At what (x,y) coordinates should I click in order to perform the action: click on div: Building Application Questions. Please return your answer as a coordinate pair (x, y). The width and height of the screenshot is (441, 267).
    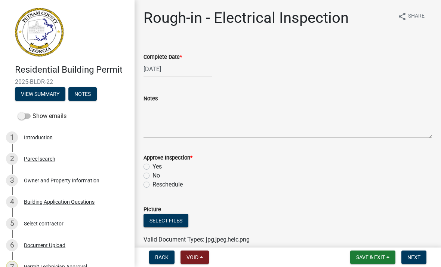
    Looking at the image, I should click on (59, 202).